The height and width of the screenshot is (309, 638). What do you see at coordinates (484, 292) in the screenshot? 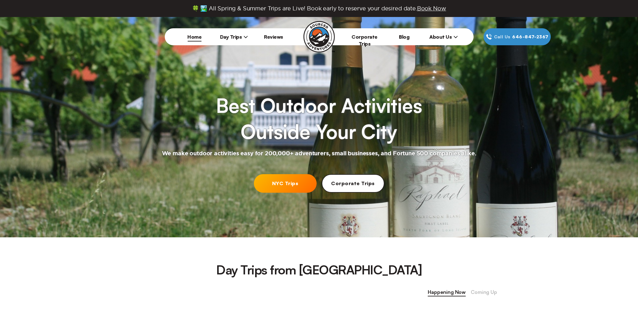
I see `span: Coming Up` at bounding box center [484, 292].